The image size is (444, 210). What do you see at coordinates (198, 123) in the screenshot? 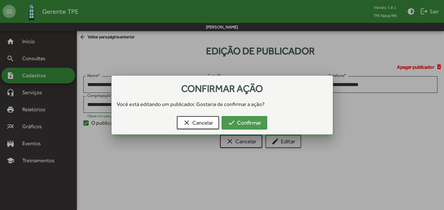
I see `span: Cancelar` at bounding box center [198, 123].